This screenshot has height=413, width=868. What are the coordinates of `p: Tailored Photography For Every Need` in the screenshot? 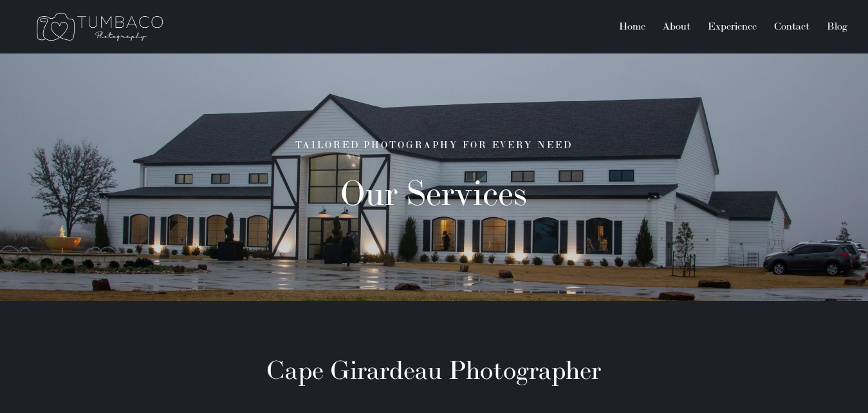 It's located at (434, 145).